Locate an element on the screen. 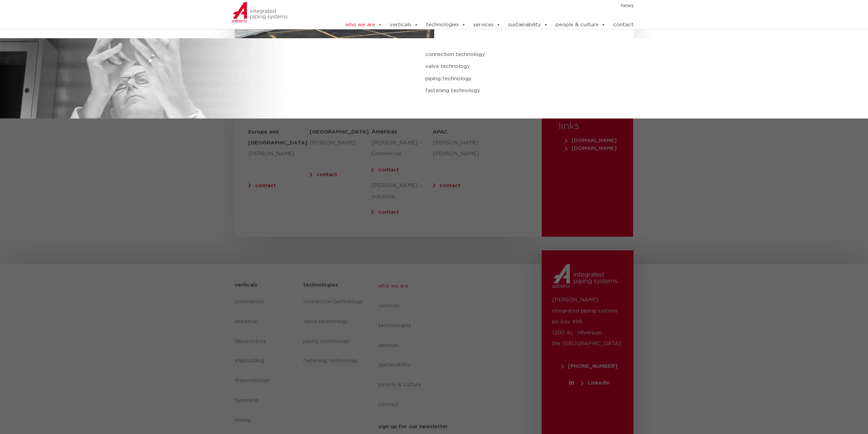 This screenshot has width=868, height=434. a: commercial is located at coordinates (265, 302).